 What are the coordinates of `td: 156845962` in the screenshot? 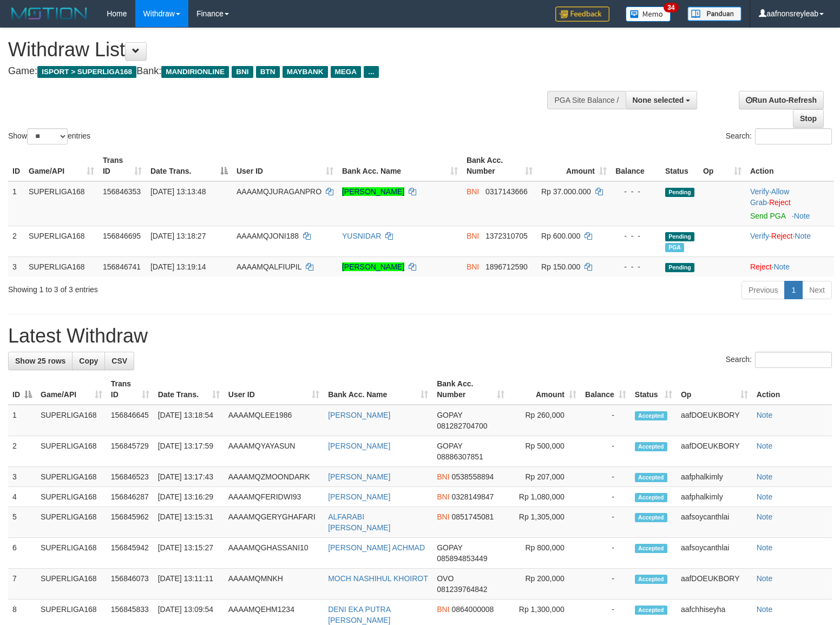 It's located at (130, 522).